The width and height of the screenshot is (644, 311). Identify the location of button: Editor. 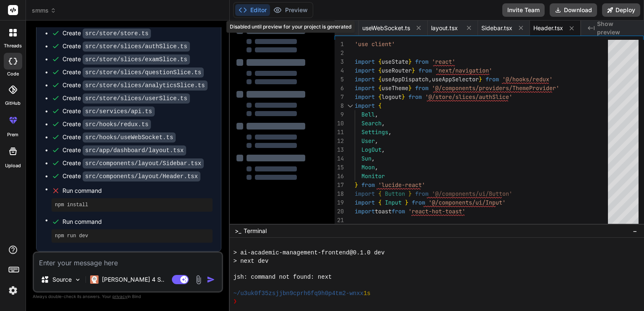
(252, 10).